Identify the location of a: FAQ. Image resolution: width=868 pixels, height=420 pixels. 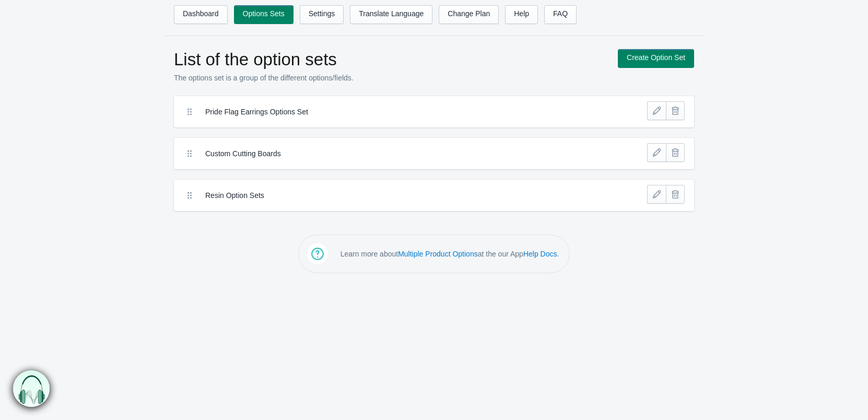
(561, 15).